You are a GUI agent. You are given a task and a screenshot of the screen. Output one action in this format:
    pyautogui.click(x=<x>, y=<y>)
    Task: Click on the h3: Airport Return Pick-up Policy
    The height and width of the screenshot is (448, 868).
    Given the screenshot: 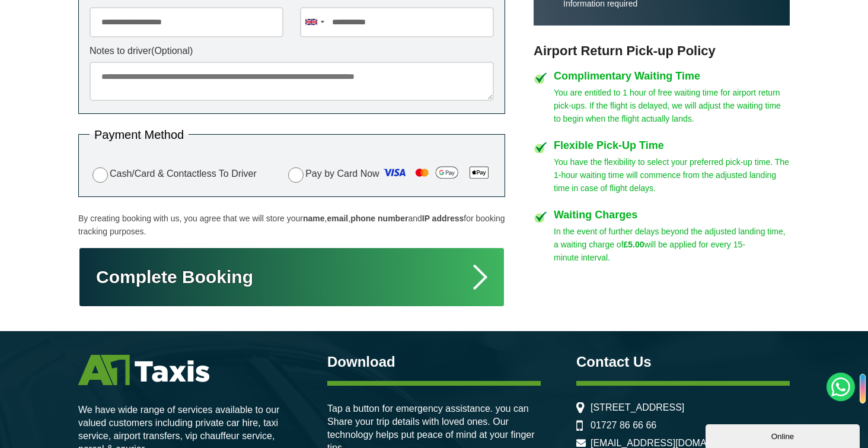 What is the action you would take?
    pyautogui.click(x=662, y=51)
    